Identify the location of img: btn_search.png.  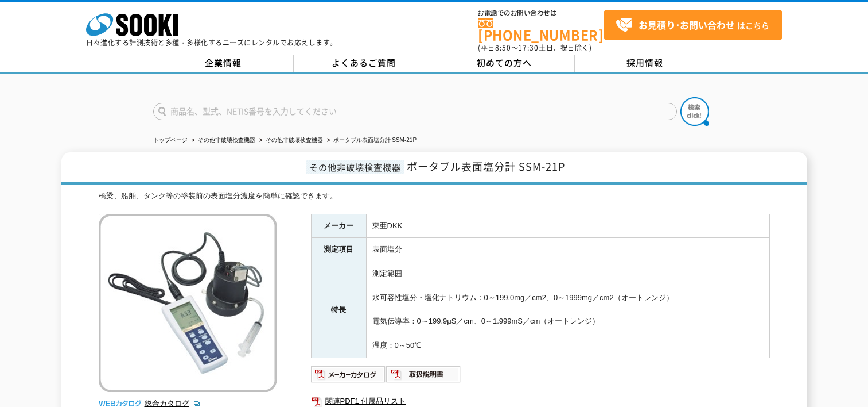
(695, 111).